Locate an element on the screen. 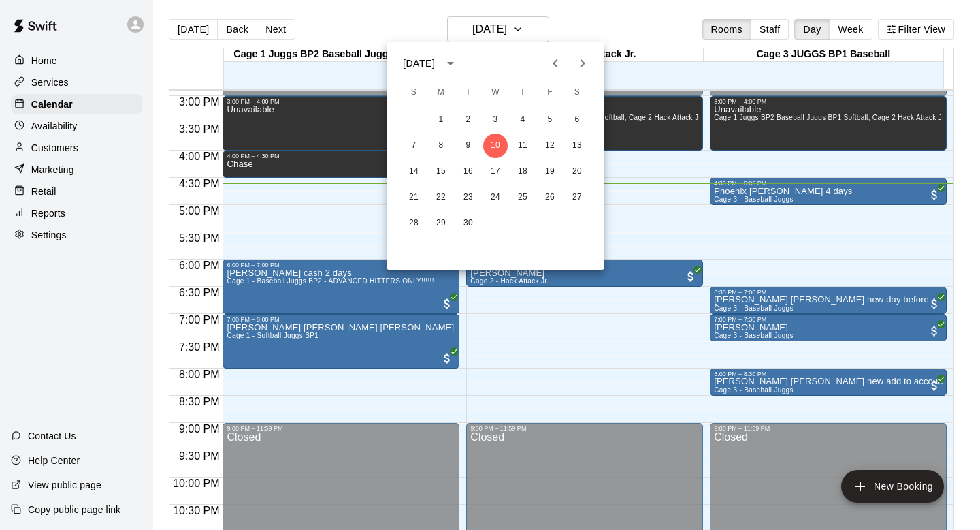  button: 3 is located at coordinates (495, 120).